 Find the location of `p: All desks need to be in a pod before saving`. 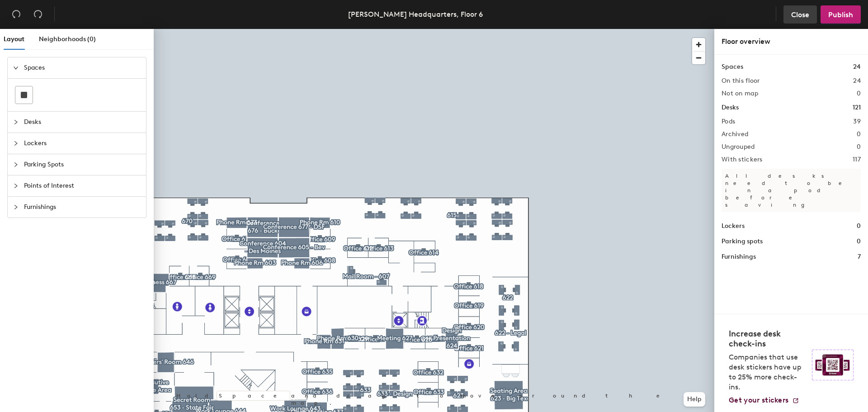

p: All desks need to be in a pod before saving is located at coordinates (791, 190).